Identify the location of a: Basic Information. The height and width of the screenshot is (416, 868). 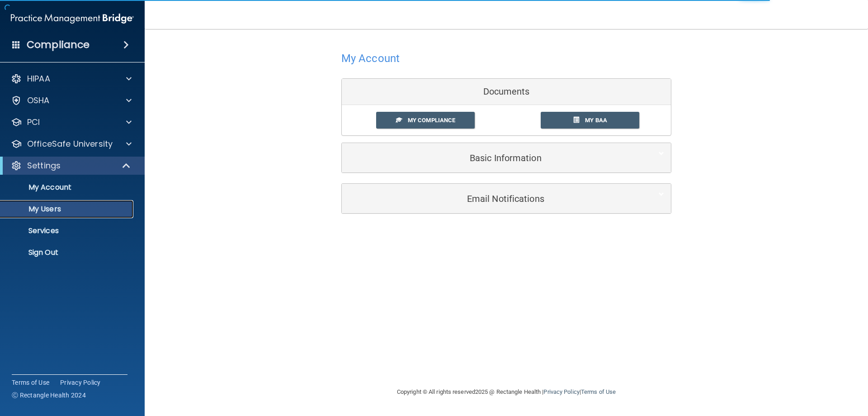
(506, 157).